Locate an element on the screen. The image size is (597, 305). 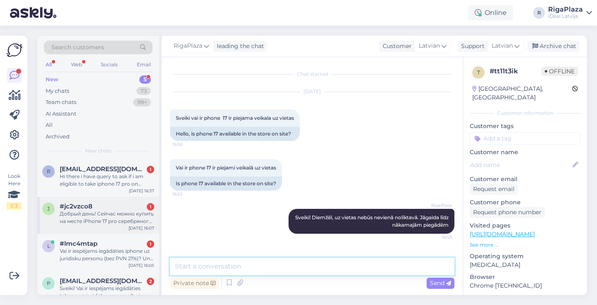
div: iDeal Latvija is located at coordinates (566, 16).